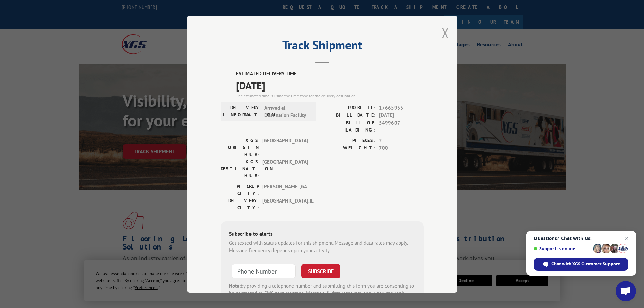  I want to click on div: Chat with XGS Customer Support, so click(581, 264).